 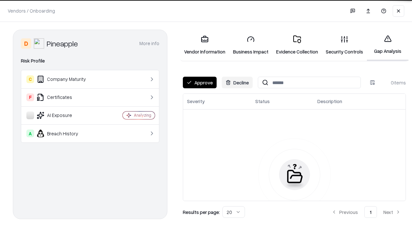 I want to click on a: Evidence Collection, so click(x=297, y=45).